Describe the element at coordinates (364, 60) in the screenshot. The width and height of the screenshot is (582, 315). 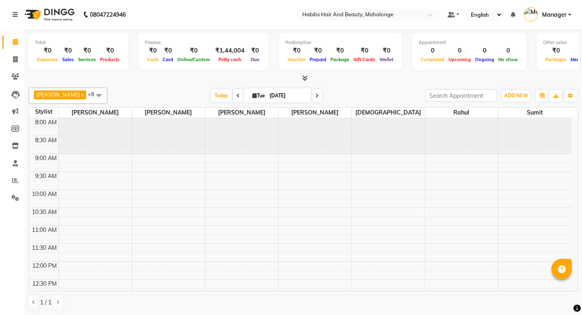
I see `span: Gift Cards` at that location.